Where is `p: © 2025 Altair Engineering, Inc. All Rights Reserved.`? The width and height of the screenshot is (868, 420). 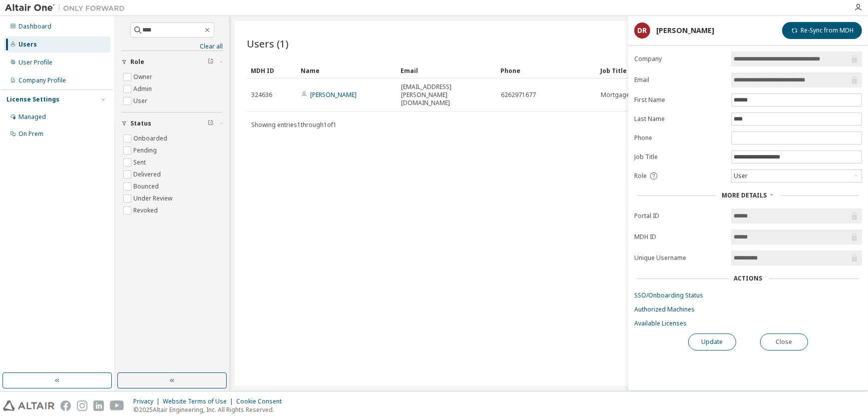 p: © 2025 Altair Engineering, Inc. All Rights Reserved. is located at coordinates (211, 409).